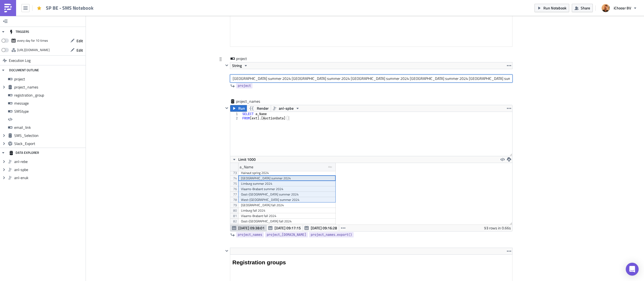  What do you see at coordinates (287, 189) in the screenshot?
I see `div: Vlaams-Brabant summer 2024` at bounding box center [287, 189].